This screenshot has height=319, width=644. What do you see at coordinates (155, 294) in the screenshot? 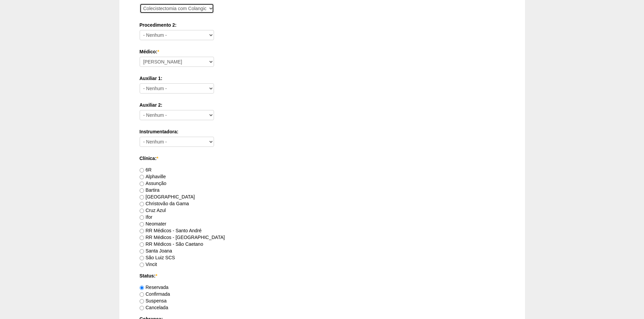
I see `label: Confirmada` at bounding box center [155, 294].